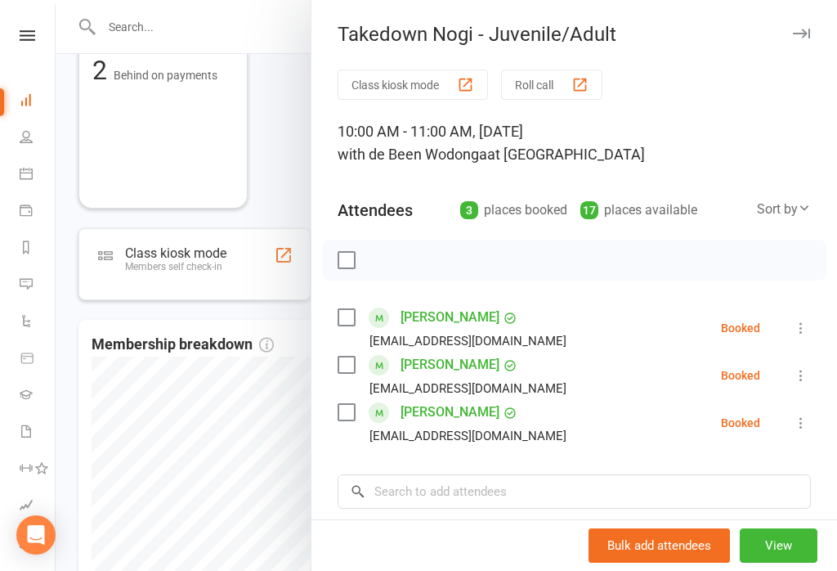  Describe the element at coordinates (38, 212) in the screenshot. I see `a: Payments` at that location.